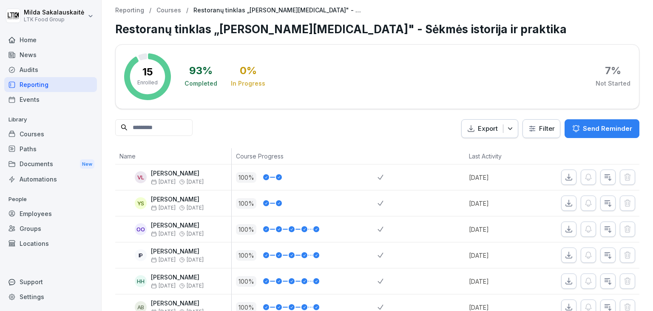 Image resolution: width=653 pixels, height=311 pixels. Describe the element at coordinates (141, 203) in the screenshot. I see `div: YS` at that location.